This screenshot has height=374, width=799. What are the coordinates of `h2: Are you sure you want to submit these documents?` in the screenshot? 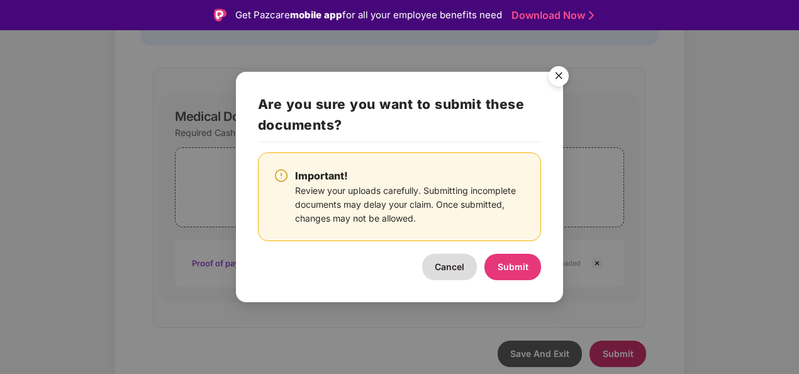 It's located at (400, 118).